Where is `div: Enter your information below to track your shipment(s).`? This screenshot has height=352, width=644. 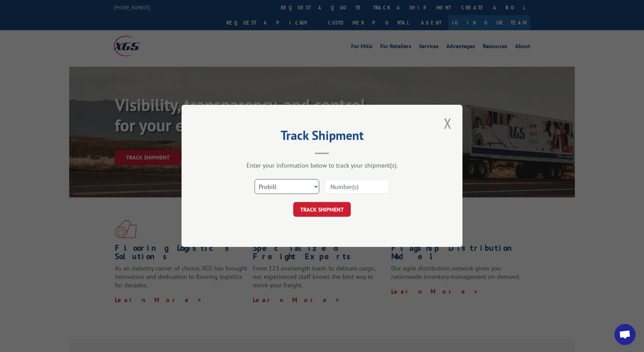 div: Enter your information below to track your shipment(s). is located at coordinates (322, 166).